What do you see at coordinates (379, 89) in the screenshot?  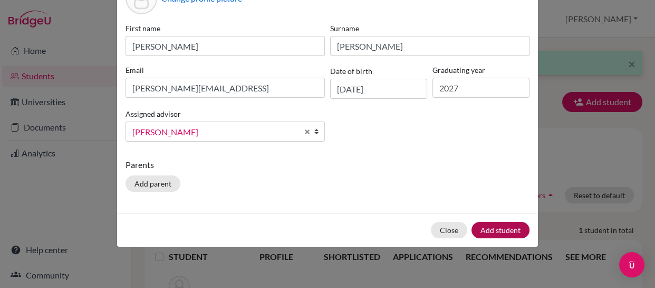 I see `input: dd/mm/yyyy` at bounding box center [379, 89].